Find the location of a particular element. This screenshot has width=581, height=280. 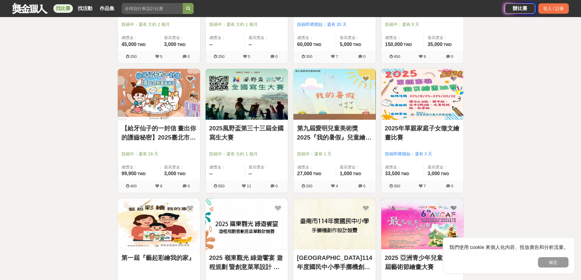

a: 【給牙仙子的一封信 畫出你的護齒秘密】2025臺北市衛生局 口腔保健畫作徵選活動 is located at coordinates (159, 133).